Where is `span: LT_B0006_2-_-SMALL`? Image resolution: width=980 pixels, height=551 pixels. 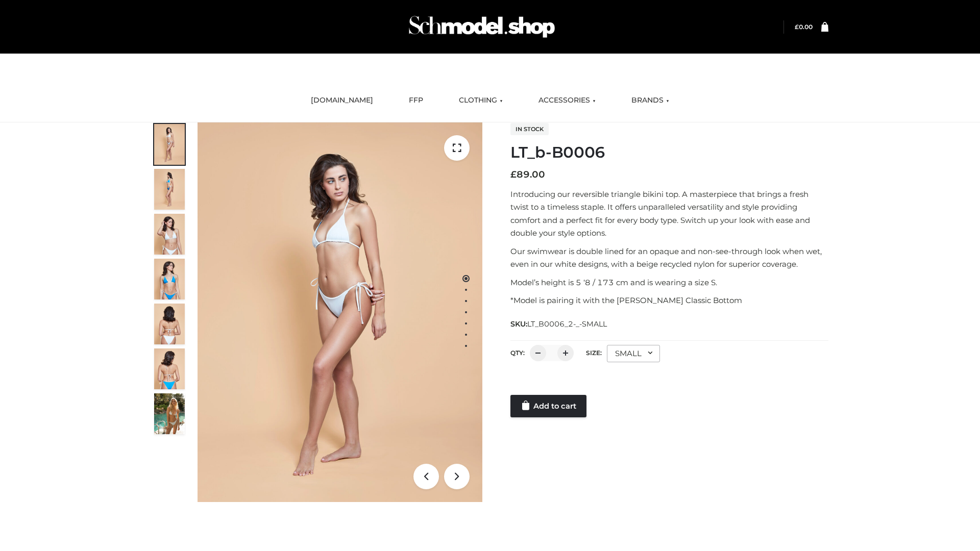
span: LT_B0006_2-_-SMALL is located at coordinates (567, 324).